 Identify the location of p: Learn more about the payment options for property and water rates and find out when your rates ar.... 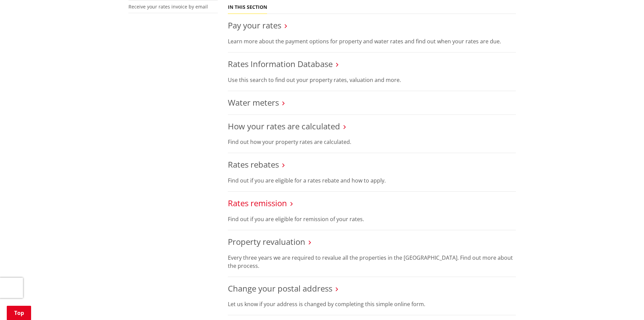
(372, 41).